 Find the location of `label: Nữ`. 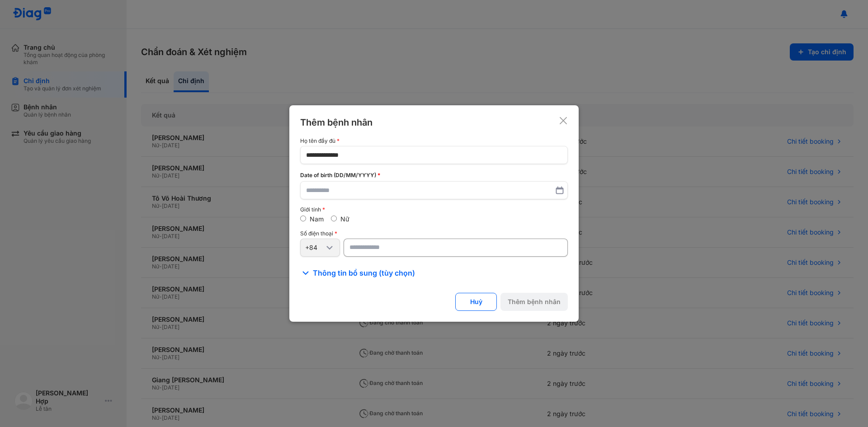

label: Nữ is located at coordinates (345, 219).